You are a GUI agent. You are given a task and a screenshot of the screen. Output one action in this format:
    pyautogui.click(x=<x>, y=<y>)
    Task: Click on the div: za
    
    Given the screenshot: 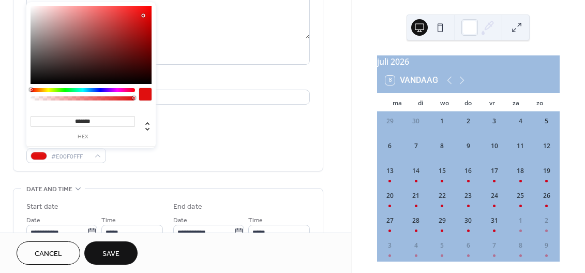 What is the action you would take?
    pyautogui.click(x=516, y=102)
    